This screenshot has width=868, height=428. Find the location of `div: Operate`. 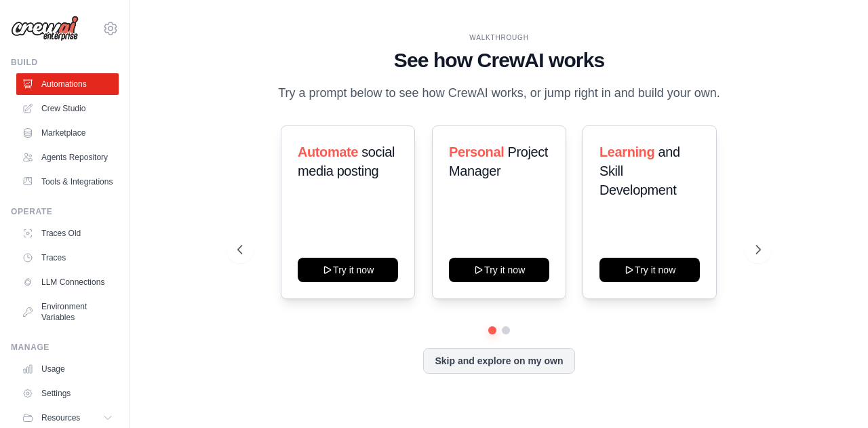

div: Operate is located at coordinates (65, 211).